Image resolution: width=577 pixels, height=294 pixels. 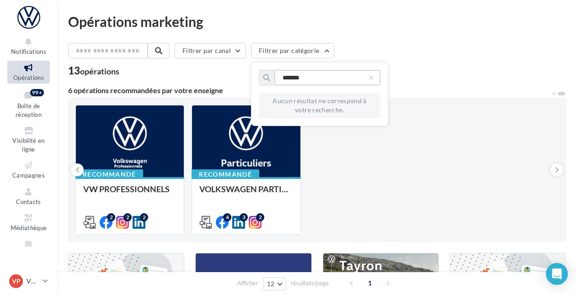 What do you see at coordinates (274, 284) in the screenshot?
I see `button: 12` at bounding box center [274, 284].